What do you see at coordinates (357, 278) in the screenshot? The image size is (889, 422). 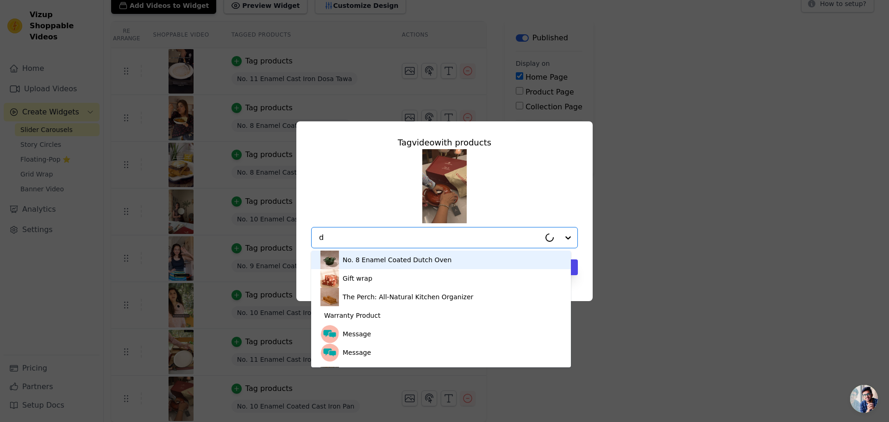 I see `div: Gift wrap` at bounding box center [357, 278].